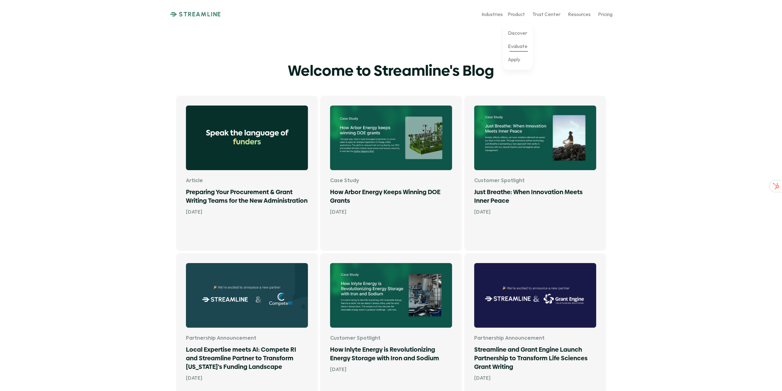  What do you see at coordinates (391, 295) in the screenshot?
I see `img: How Inlyte Energy is Revolutionizing Energy Storage with Iron and Sodium` at bounding box center [391, 295].